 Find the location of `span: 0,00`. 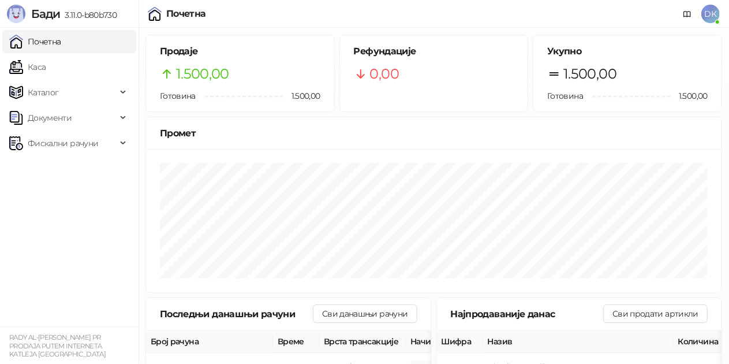

span: 0,00 is located at coordinates (385, 74).